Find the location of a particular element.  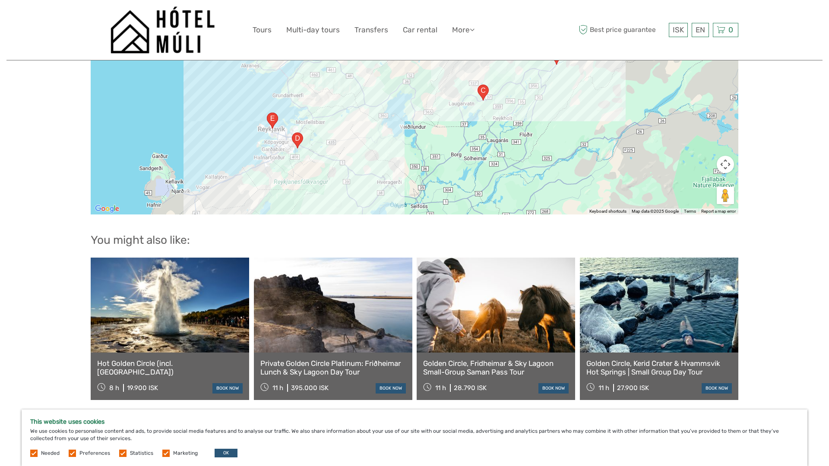

a: Car rental is located at coordinates (420, 30).